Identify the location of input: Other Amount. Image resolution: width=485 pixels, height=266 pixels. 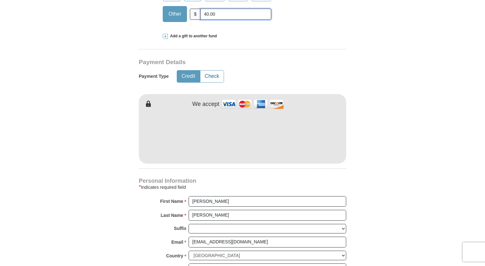
(236, 14).